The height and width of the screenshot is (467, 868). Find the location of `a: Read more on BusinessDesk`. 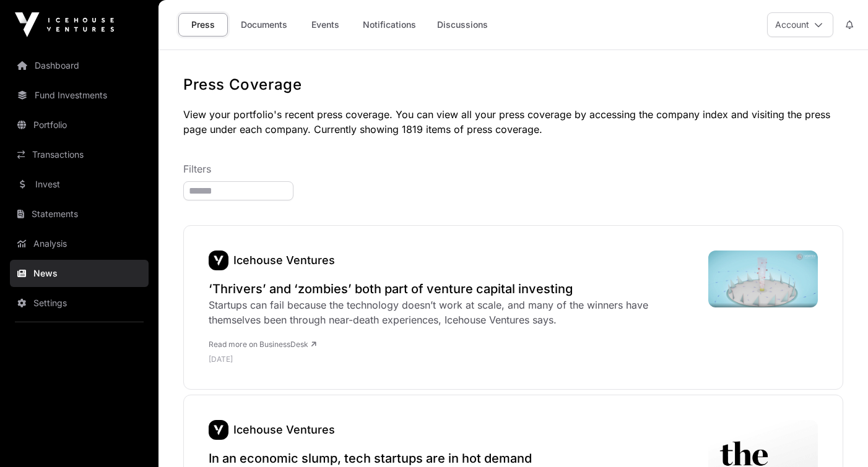

a: Read more on BusinessDesk is located at coordinates (263, 344).